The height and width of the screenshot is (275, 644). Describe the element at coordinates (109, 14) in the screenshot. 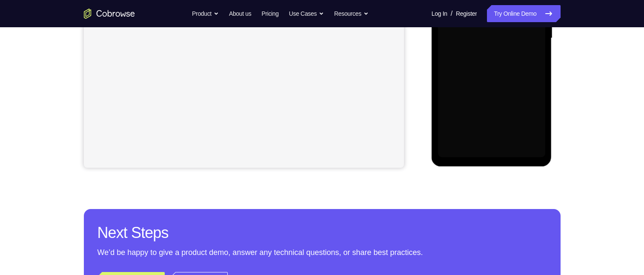

I see `a: Go to the home page` at that location.